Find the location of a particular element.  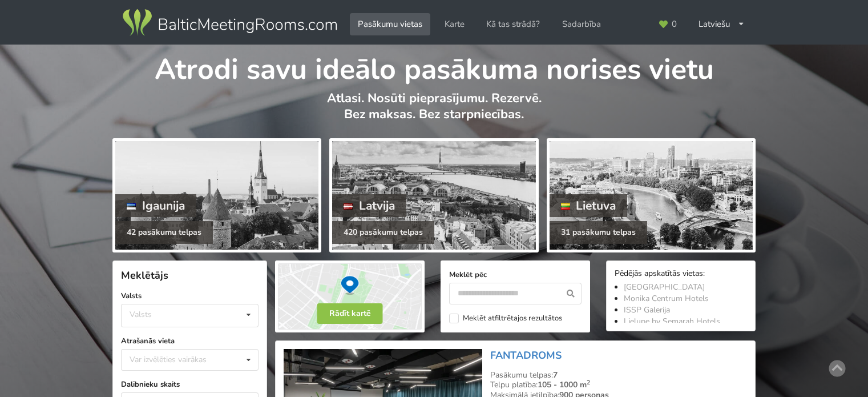

a: Monika Centrum Hotels is located at coordinates (665, 298).